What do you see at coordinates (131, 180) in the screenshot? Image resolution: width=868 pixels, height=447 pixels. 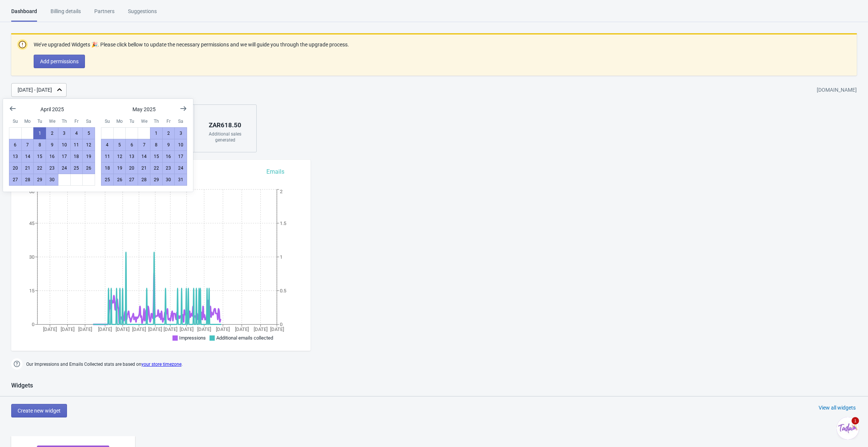 I see `button: May 27 2025` at bounding box center [131, 180].